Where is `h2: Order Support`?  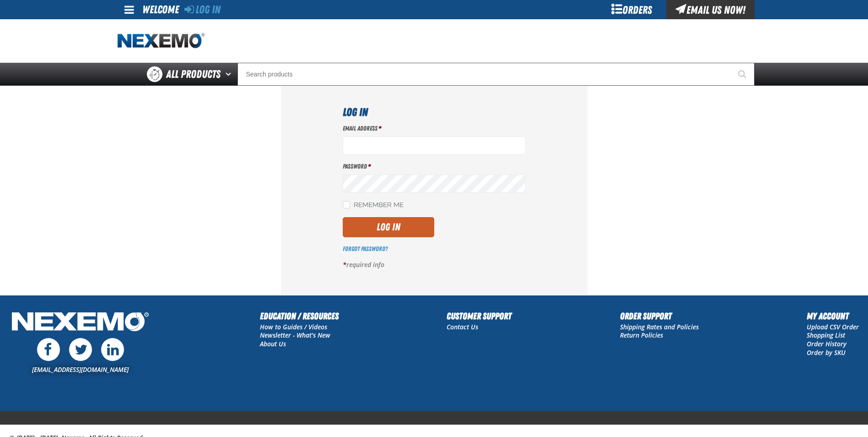 h2: Order Support is located at coordinates (659, 316).